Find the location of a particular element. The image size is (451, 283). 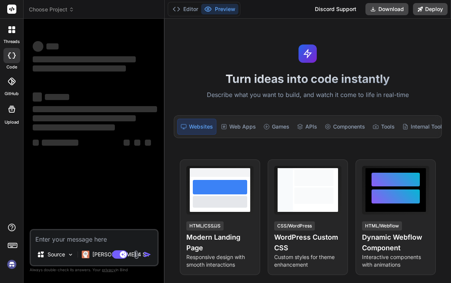

label: code is located at coordinates (12, 67).